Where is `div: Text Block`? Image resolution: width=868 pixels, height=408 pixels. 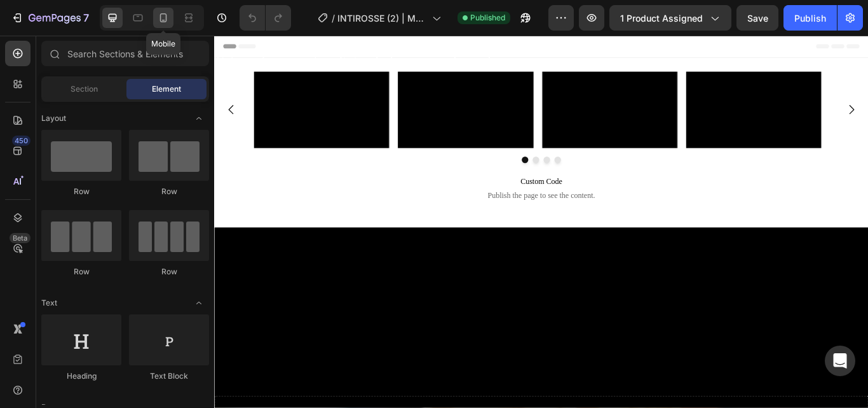 div: Text Block is located at coordinates (169, 376).